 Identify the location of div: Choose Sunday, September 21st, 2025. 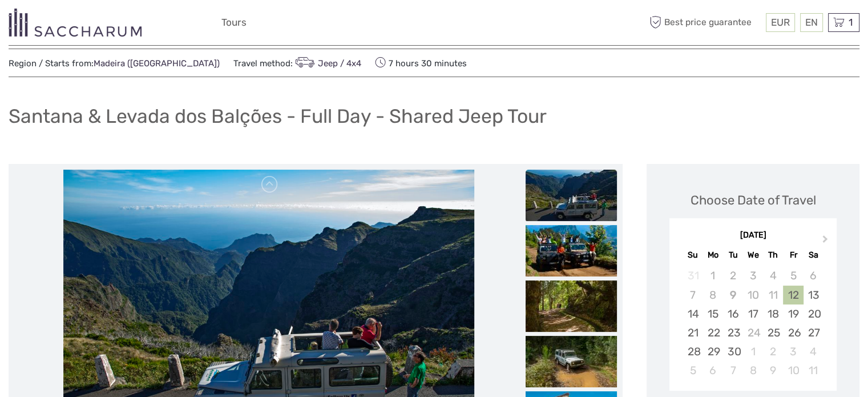
(692, 333).